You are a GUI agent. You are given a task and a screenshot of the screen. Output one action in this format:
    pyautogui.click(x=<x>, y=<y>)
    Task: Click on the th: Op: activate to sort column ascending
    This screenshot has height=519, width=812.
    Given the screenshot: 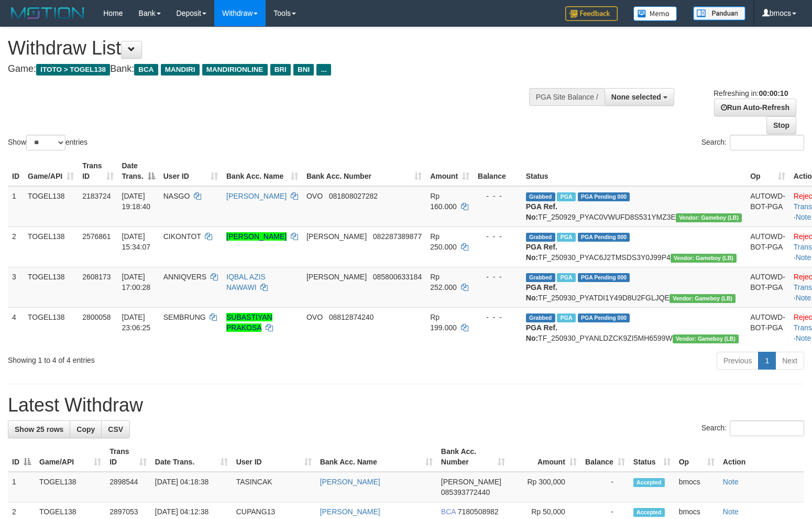 What is the action you would take?
    pyautogui.click(x=697, y=457)
    